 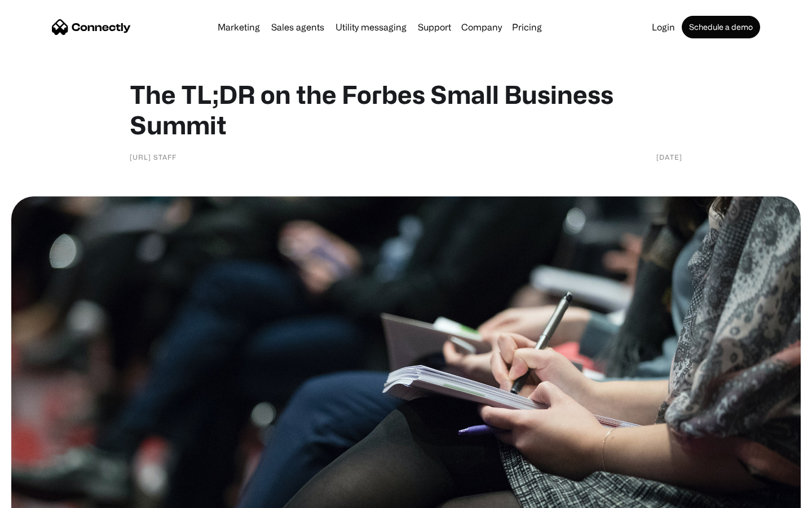 I want to click on a: Login, so click(x=664, y=27).